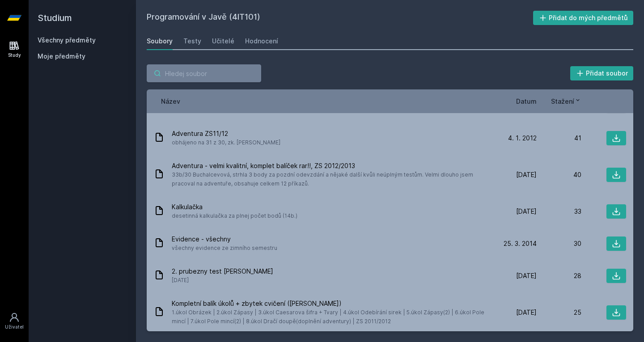 This screenshot has width=644, height=342. What do you see at coordinates (523, 138) in the screenshot?
I see `span: 4. 1. 2012` at bounding box center [523, 138].